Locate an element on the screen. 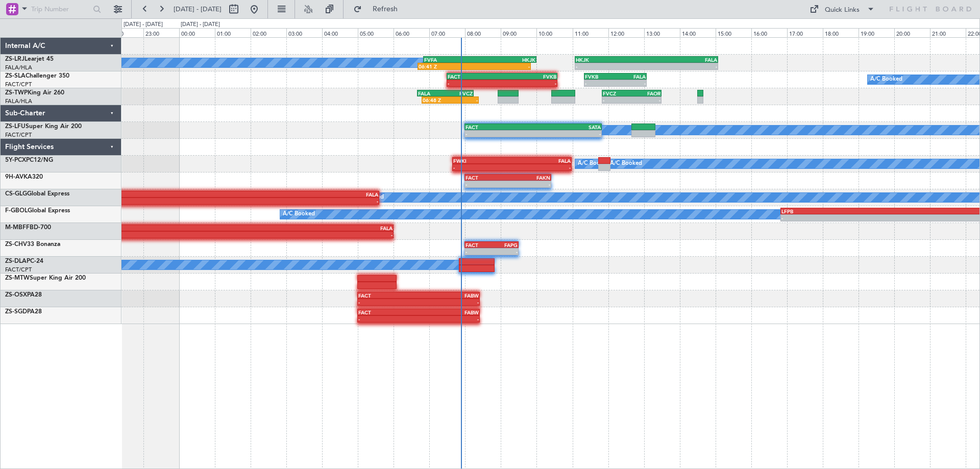 This screenshot has width=980, height=469. span: ZS-OSX is located at coordinates (16, 295).